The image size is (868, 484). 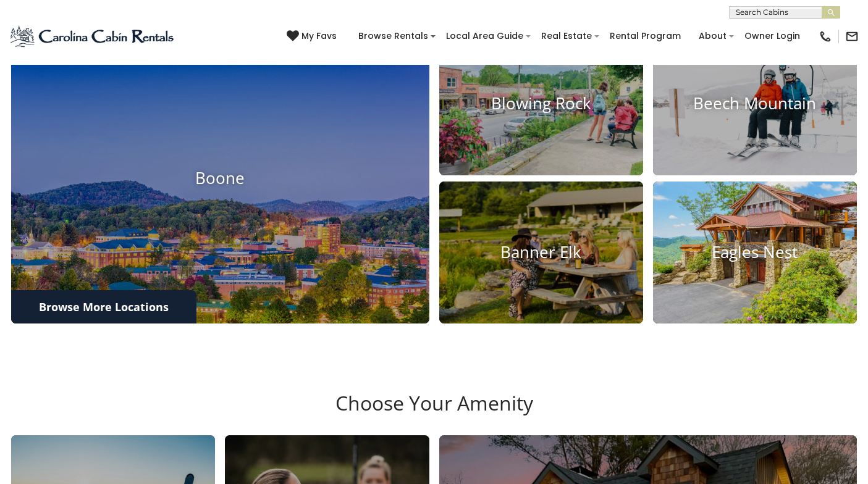 What do you see at coordinates (566, 36) in the screenshot?
I see `a: Real Estate` at bounding box center [566, 36].